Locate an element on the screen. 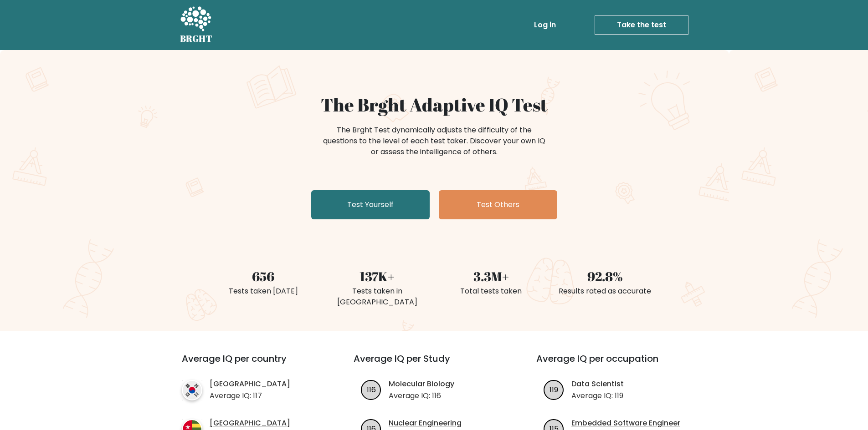  h1: The Brght Adaptive IQ Test is located at coordinates (434, 104).